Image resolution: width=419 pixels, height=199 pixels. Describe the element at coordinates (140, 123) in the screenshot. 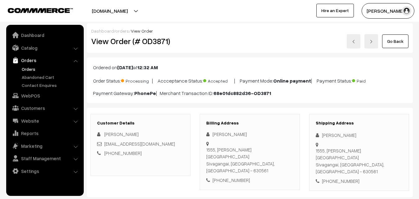

I see `h3: Customer Details` at that location.